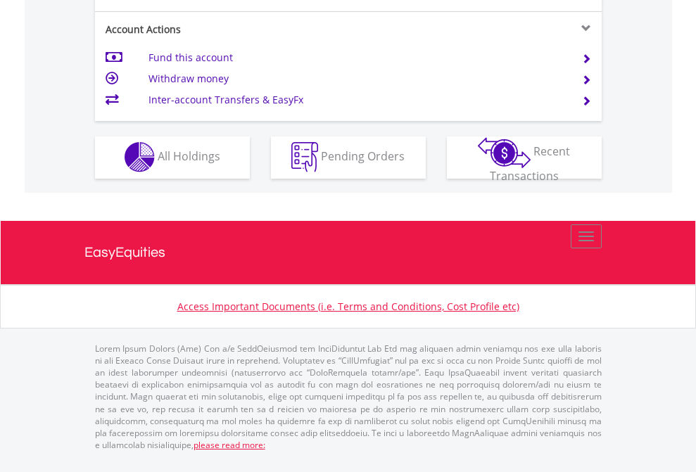  Describe the element at coordinates (172, 158) in the screenshot. I see `button: All Holdings` at that location.